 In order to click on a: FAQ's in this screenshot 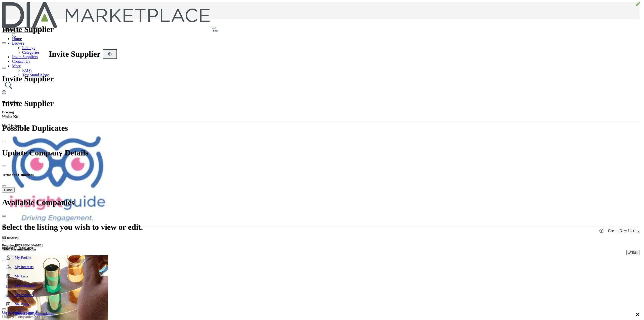, I will do `click(27, 70)`.